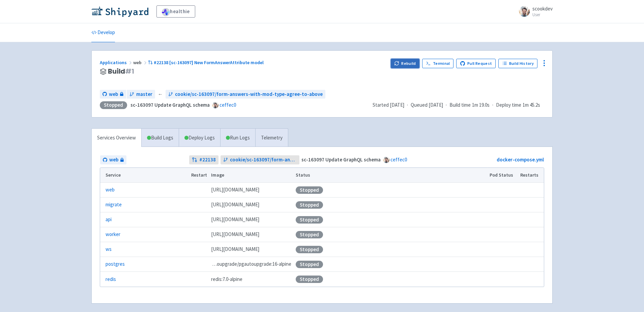 This screenshot has height=312, width=644. I want to click on a: Applications, so click(117, 63).